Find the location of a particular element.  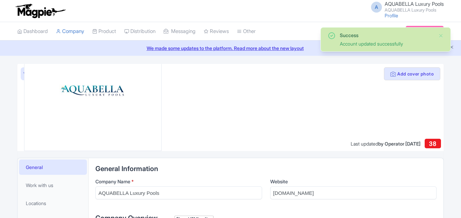

button: Close announcement is located at coordinates (451, 48).